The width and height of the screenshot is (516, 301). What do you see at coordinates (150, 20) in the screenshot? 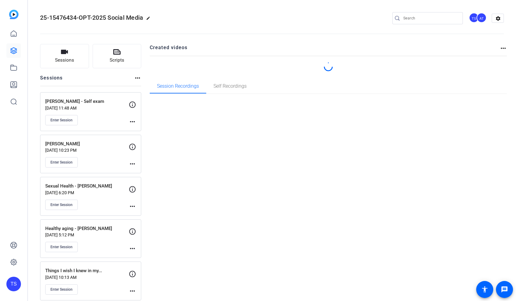
I see `mat-icon: edit` at bounding box center [150, 20].